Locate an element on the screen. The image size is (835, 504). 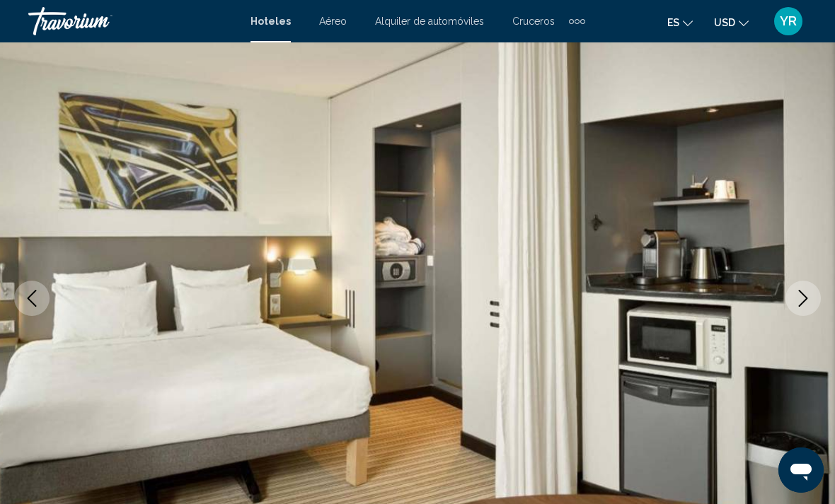
button: Extra navigation items is located at coordinates (577, 22).